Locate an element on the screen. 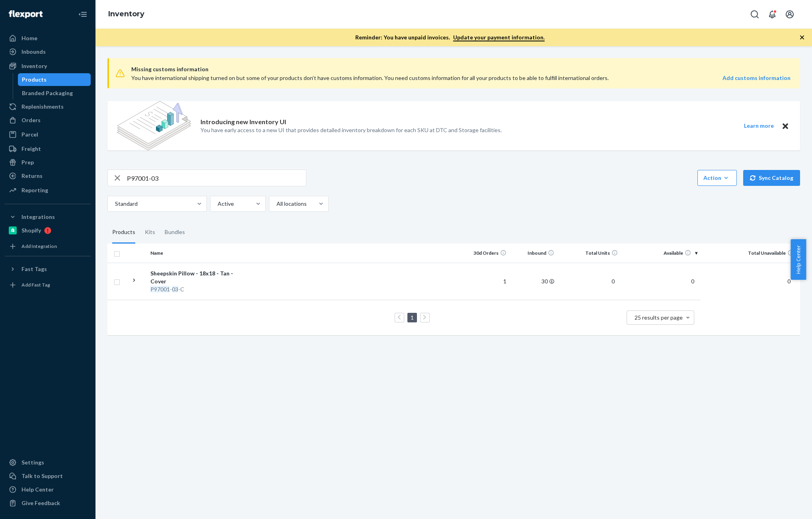  p: You have early access to a new UI that provides detailed inventory breakdown for each SKU at DTC ... is located at coordinates (351, 130).